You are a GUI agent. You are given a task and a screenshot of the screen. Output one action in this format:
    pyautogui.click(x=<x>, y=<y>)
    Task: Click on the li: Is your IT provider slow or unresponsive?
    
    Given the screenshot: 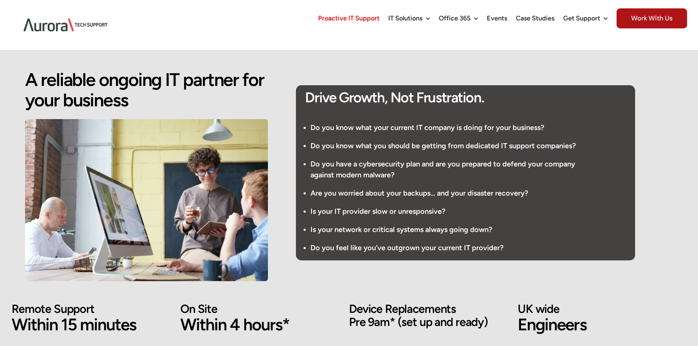 What is the action you would take?
    pyautogui.click(x=473, y=211)
    